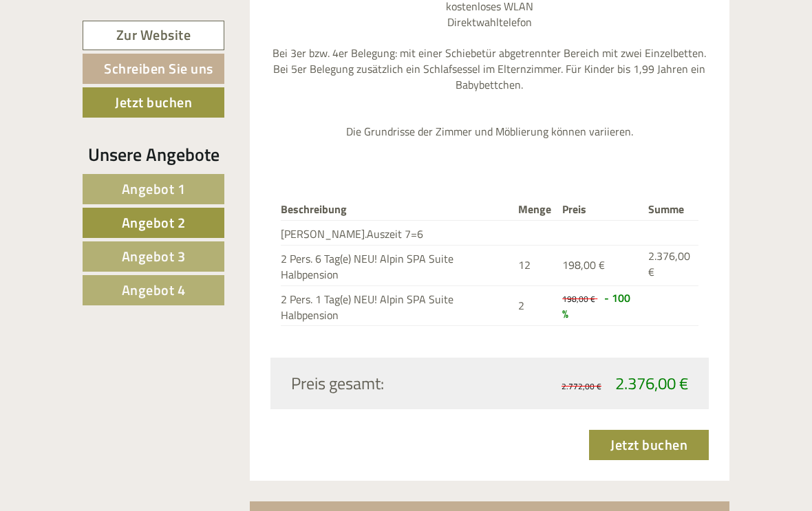  What do you see at coordinates (154, 256) in the screenshot?
I see `span: Angebot 3` at bounding box center [154, 256].